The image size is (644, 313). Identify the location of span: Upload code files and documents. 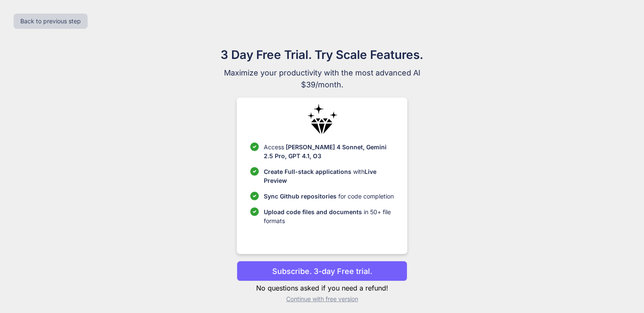
(313, 211).